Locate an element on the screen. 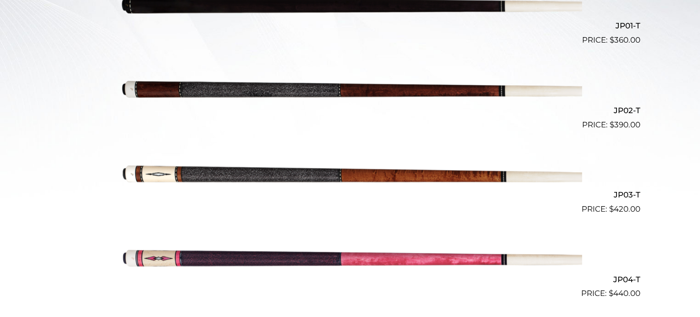  h2: JP04-T is located at coordinates (350, 279).